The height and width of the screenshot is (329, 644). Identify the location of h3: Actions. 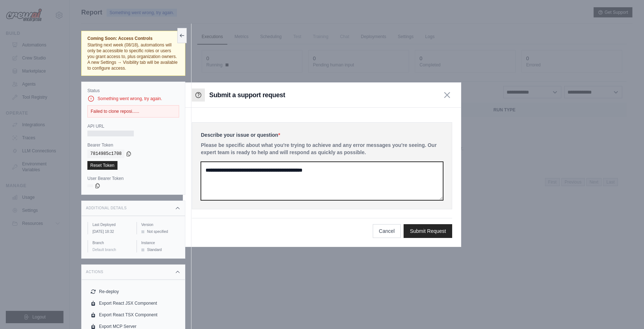
(95, 272).